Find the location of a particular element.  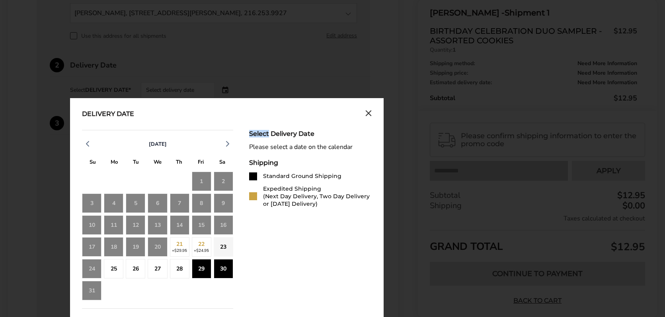

div: Standard Ground Shipping is located at coordinates (302, 176).